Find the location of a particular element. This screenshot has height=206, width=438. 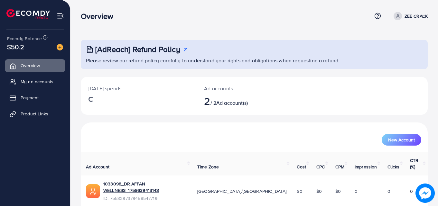

button: New Account is located at coordinates (401, 140).